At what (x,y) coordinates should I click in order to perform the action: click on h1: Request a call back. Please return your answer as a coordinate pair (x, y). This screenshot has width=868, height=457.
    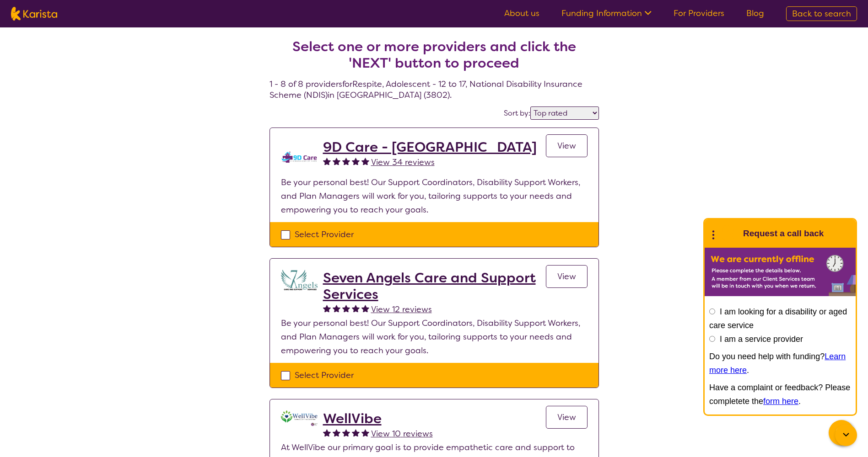
    Looking at the image, I should click on (784, 233).